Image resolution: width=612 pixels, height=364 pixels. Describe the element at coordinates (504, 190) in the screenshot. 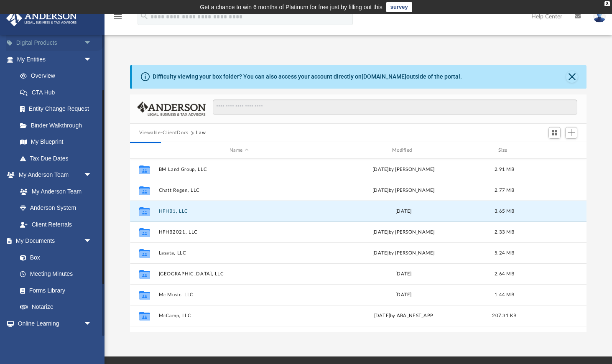

I see `span: 2.77 MB` at that location.